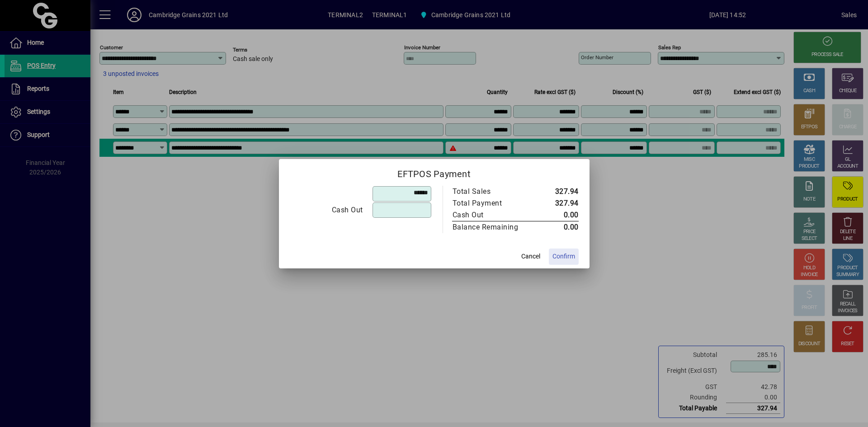 Image resolution: width=868 pixels, height=427 pixels. What do you see at coordinates (531, 256) in the screenshot?
I see `span: Cancel` at bounding box center [531, 256].